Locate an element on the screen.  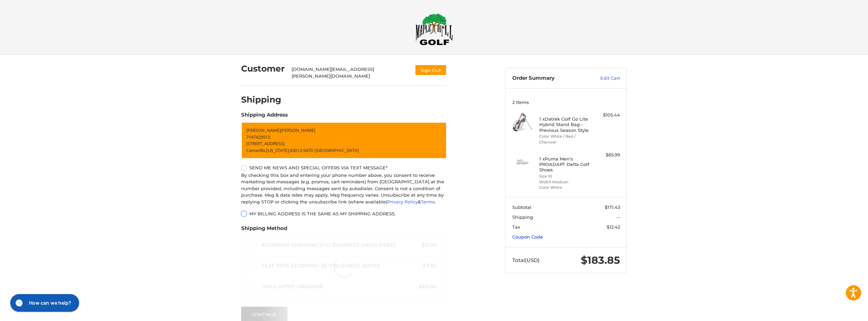
button: Sign Out is located at coordinates (431, 70).